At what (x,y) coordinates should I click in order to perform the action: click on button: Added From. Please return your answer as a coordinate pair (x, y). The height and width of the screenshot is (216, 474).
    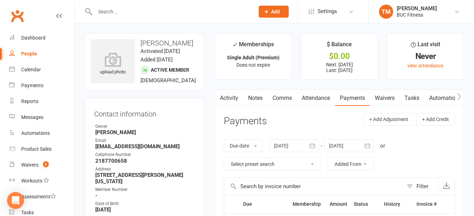
    Looking at the image, I should click on (351, 164).